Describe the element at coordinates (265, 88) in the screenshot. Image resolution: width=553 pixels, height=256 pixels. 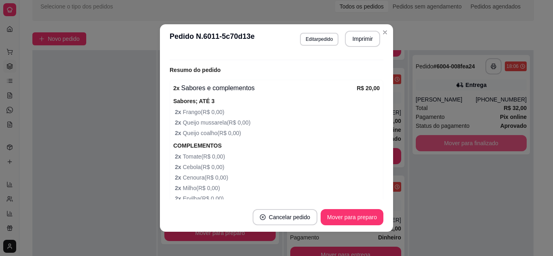
I see `div: Sabores e complementos` at that location.